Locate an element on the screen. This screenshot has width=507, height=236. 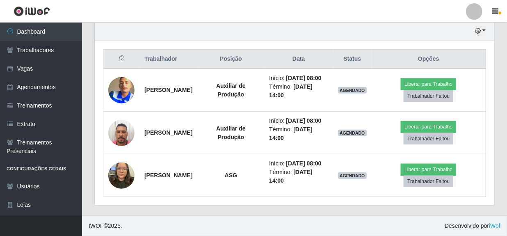
strong: ASG is located at coordinates (231, 175).